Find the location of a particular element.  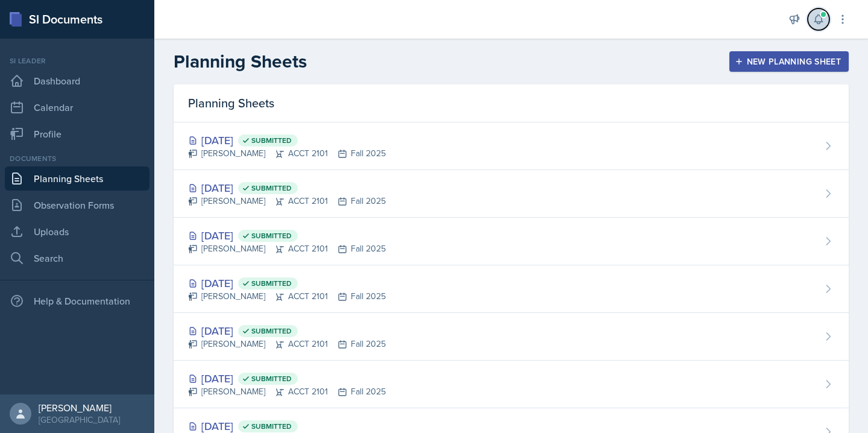

a: Observation Forms is located at coordinates (77, 205).